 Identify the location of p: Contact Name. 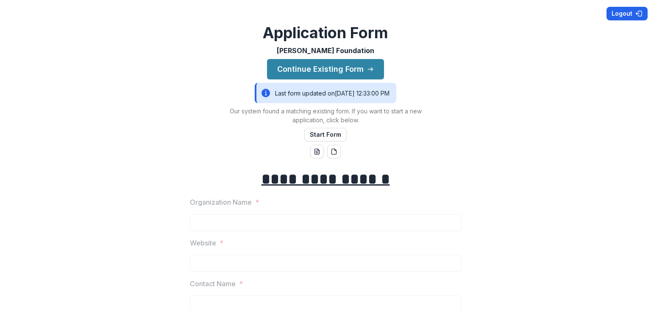
(213, 283).